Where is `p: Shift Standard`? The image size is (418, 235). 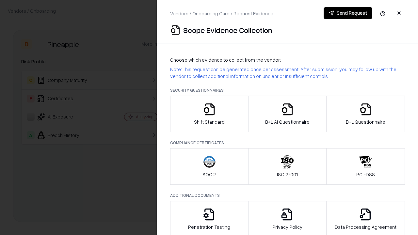 p: Shift Standard is located at coordinates (209, 122).